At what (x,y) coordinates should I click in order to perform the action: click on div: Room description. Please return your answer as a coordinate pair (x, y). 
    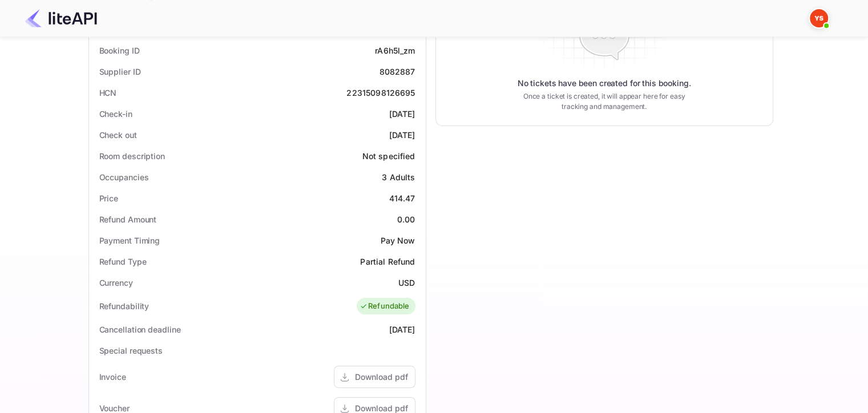
    Looking at the image, I should click on (132, 156).